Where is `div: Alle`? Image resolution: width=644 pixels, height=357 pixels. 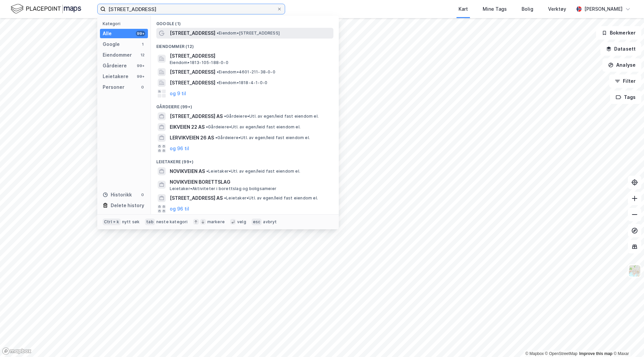
div: Alle is located at coordinates (107, 33).